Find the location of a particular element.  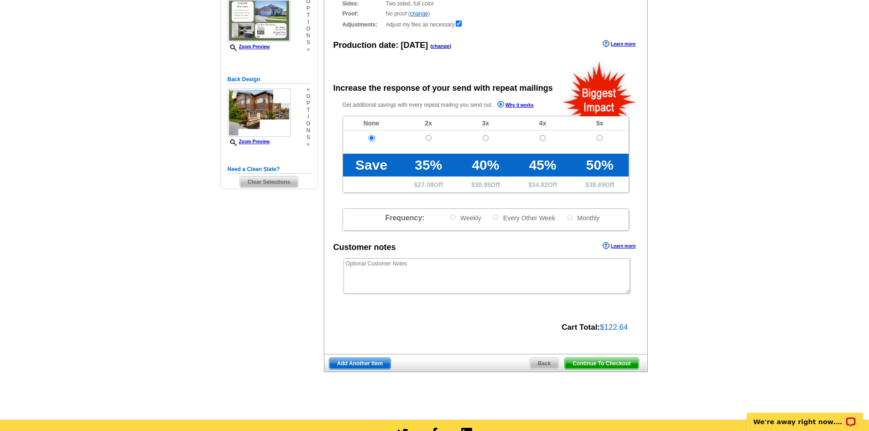

a: Back is located at coordinates (544, 364).